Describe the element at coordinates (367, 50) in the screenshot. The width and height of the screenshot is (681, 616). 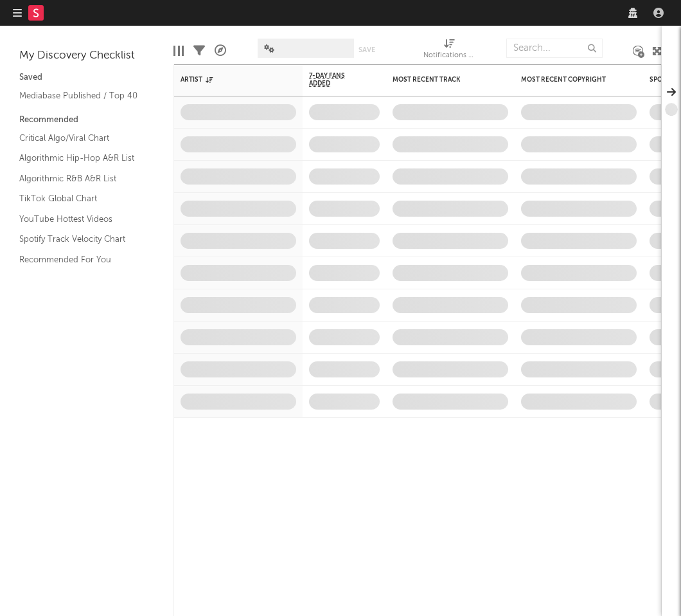
I see `button: Save` at that location.